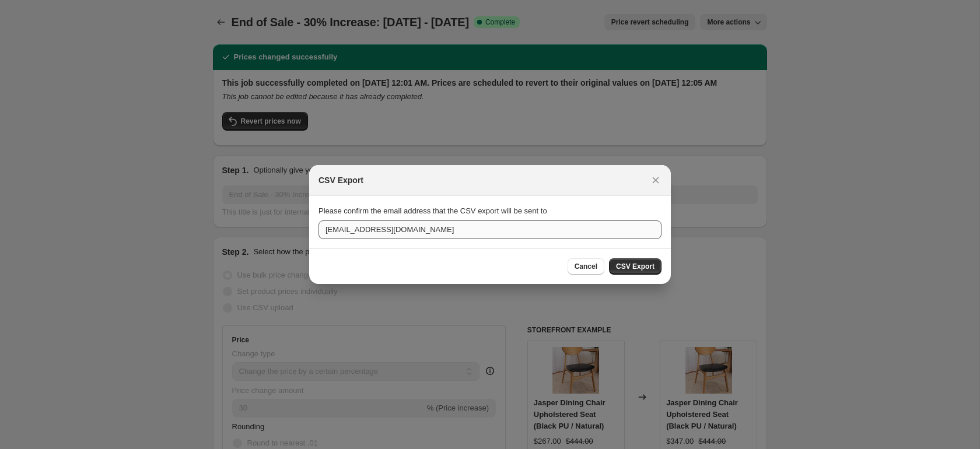 This screenshot has width=980, height=449. I want to click on button: Cancel, so click(586, 266).